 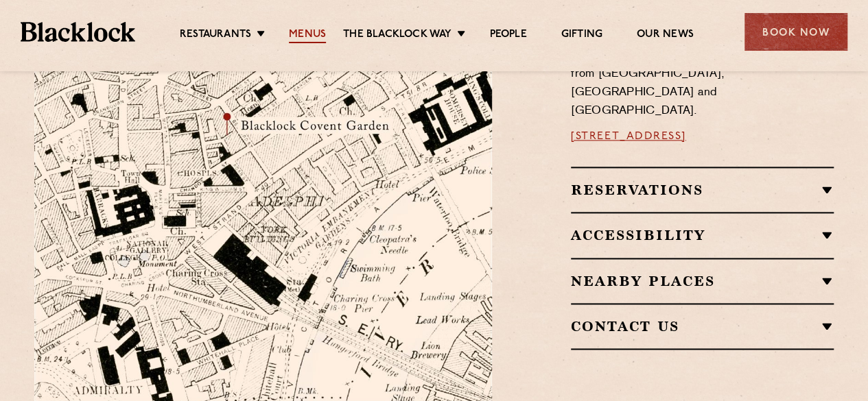 What do you see at coordinates (397, 35) in the screenshot?
I see `a: The Blacklock Way` at bounding box center [397, 35].